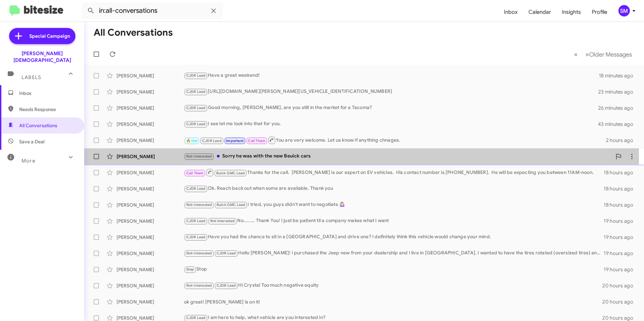  Describe the element at coordinates (394, 188) in the screenshot. I see `div: Ok. Reach back out when some are available. Thank you` at that location.